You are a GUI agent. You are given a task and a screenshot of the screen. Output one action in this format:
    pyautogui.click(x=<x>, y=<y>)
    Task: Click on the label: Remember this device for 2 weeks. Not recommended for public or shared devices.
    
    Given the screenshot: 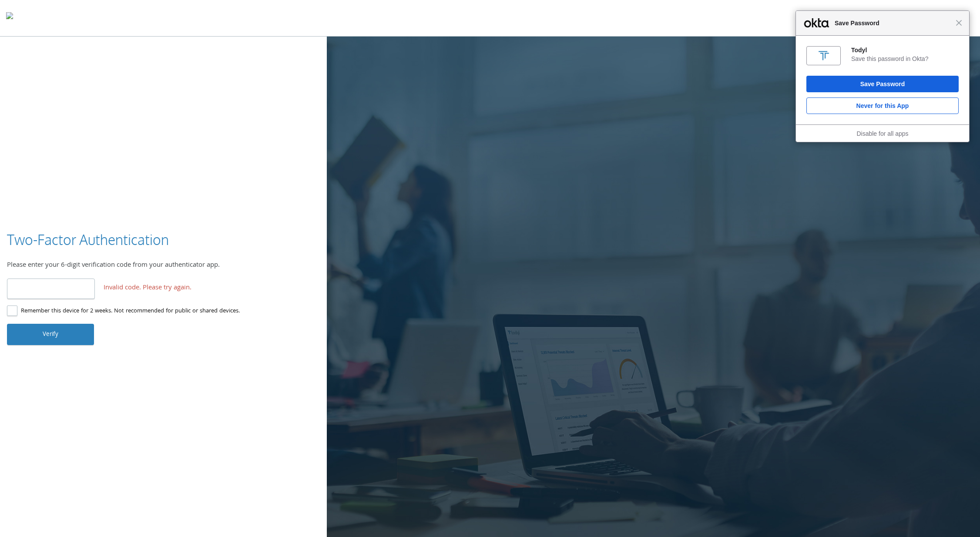 What is the action you would take?
    pyautogui.click(x=123, y=311)
    